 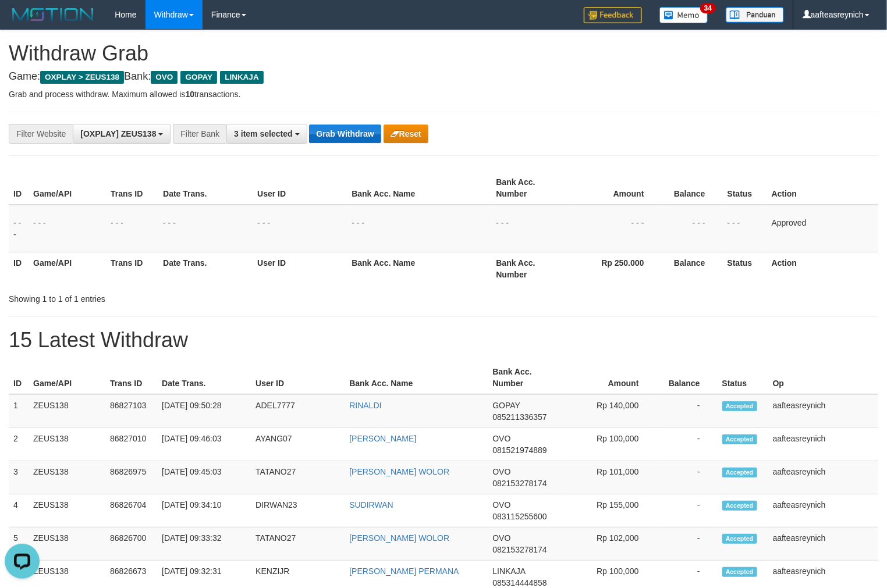 What do you see at coordinates (131, 544) in the screenshot?
I see `td: 86826700` at bounding box center [131, 544].